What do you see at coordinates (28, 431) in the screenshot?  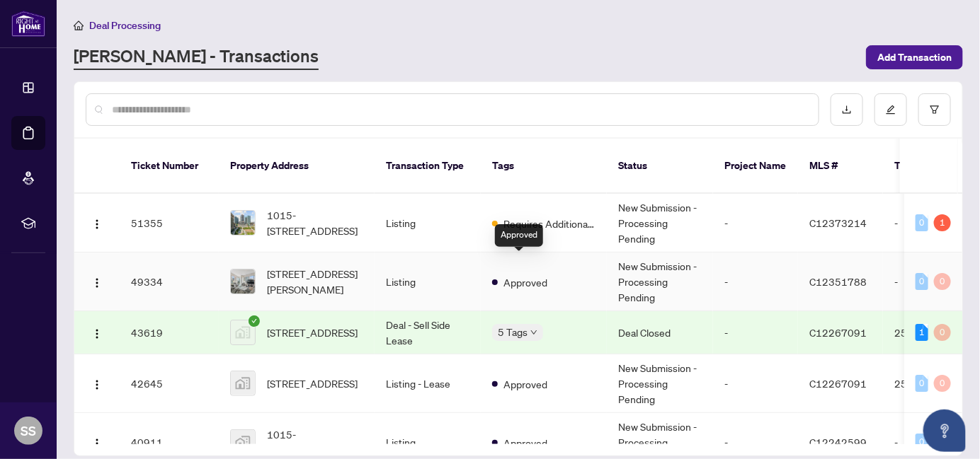 I see `span: SS` at bounding box center [28, 431].